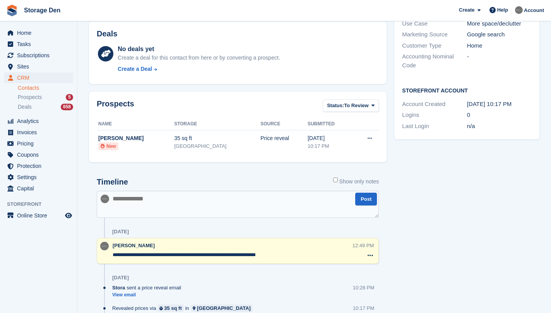  I want to click on span: Invoices, so click(40, 132).